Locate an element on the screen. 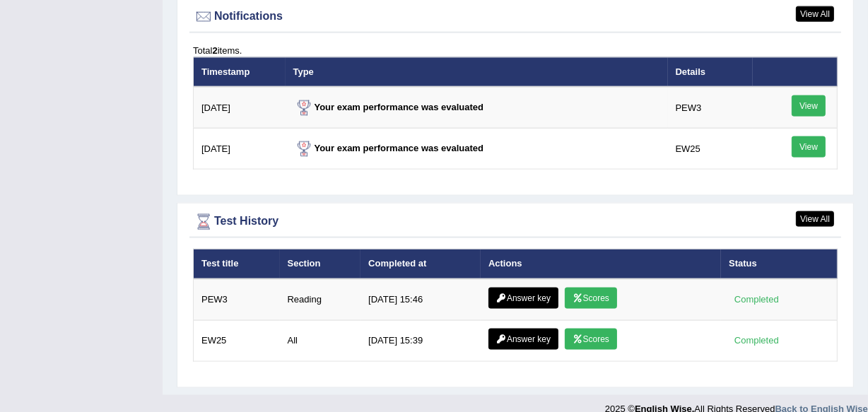 The image size is (868, 412). th: Completed at is located at coordinates (421, 264).